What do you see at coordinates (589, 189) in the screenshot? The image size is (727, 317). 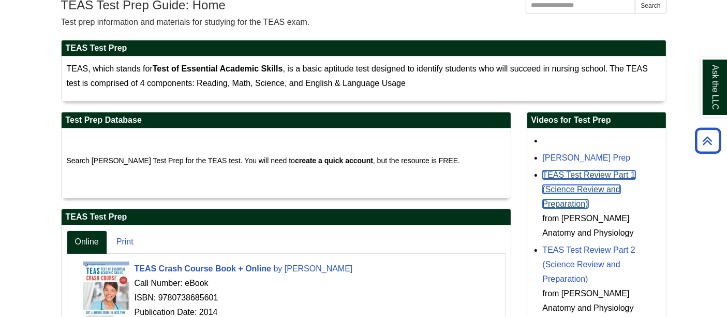 I see `a: TEAS Test Review Part 1 (Science Review and Preparation)` at bounding box center [589, 189].